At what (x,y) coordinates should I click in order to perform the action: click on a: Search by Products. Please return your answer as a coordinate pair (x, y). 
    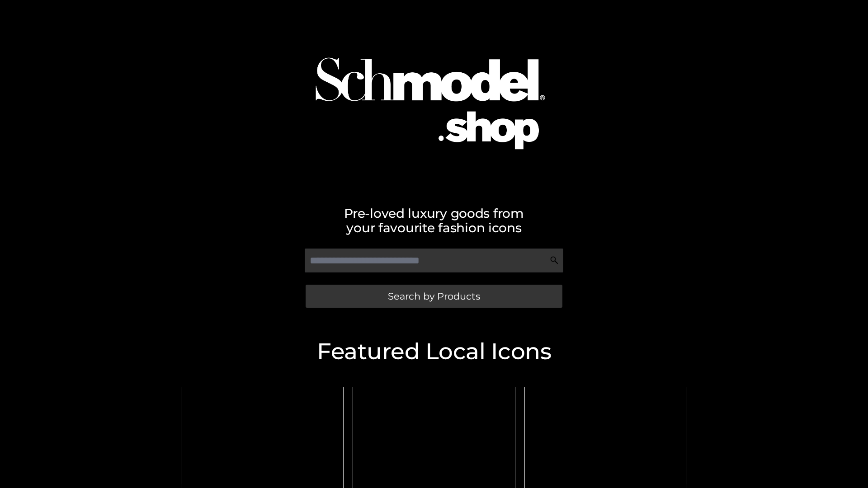
    Looking at the image, I should click on (434, 296).